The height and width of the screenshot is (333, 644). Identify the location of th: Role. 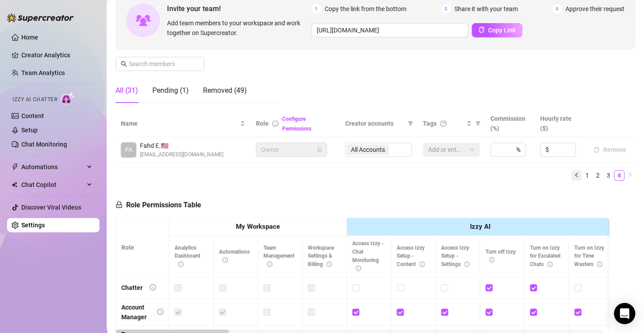
(143, 247).